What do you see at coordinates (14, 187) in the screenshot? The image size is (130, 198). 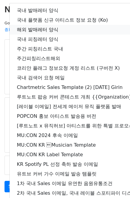 I see `a: Send` at bounding box center [14, 187].